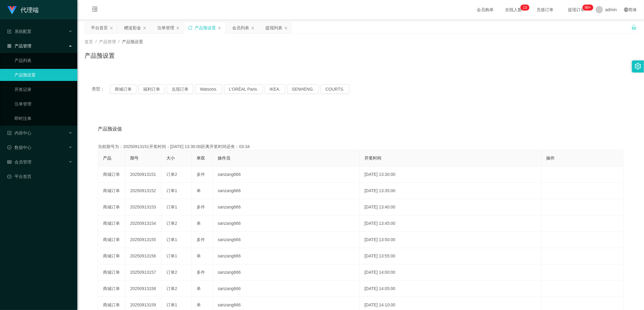  Describe the element at coordinates (243, 89) in the screenshot. I see `button: L'ORÉAL Paris.` at that location.